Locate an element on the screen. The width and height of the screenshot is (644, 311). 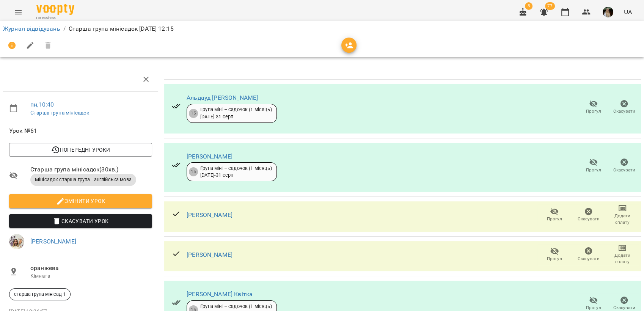
a: пн , 10:40 is located at coordinates (42, 105).